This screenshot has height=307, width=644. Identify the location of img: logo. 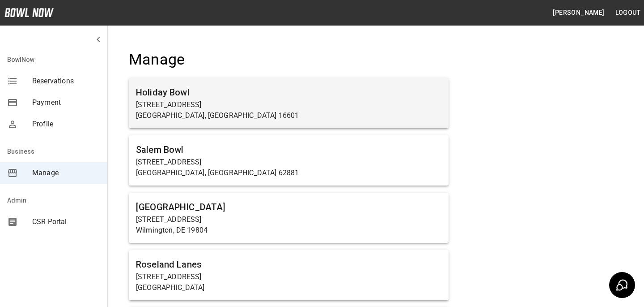
(29, 12).